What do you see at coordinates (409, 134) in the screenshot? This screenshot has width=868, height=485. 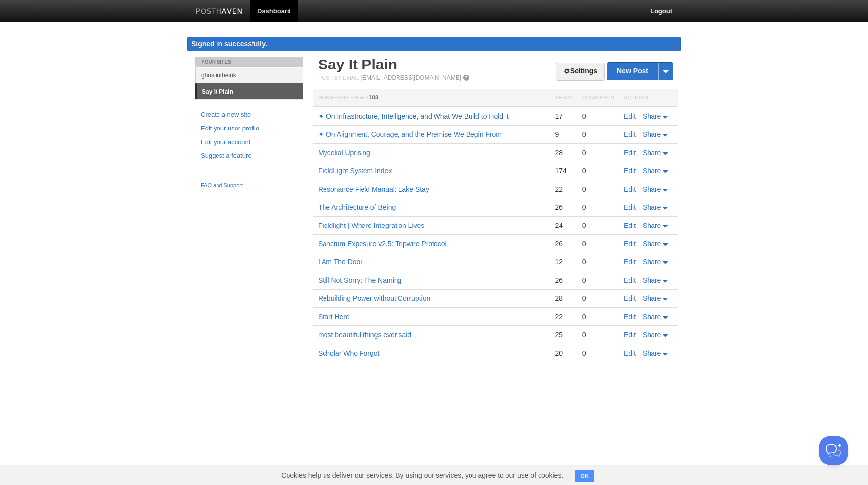 I see `a: ✦ On Alignment, Courage, and the Premise We Begin From` at bounding box center [409, 134].